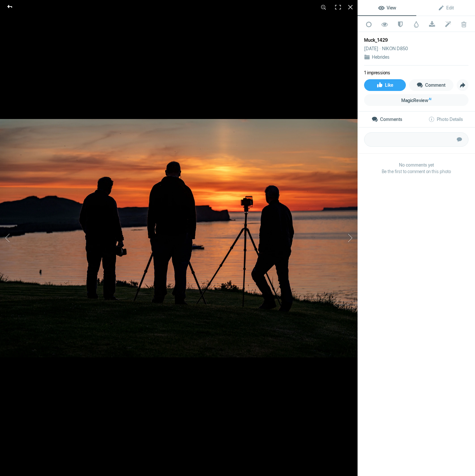 The image size is (475, 476). I want to click on span: Be the first to comment on this photo, so click(416, 172).